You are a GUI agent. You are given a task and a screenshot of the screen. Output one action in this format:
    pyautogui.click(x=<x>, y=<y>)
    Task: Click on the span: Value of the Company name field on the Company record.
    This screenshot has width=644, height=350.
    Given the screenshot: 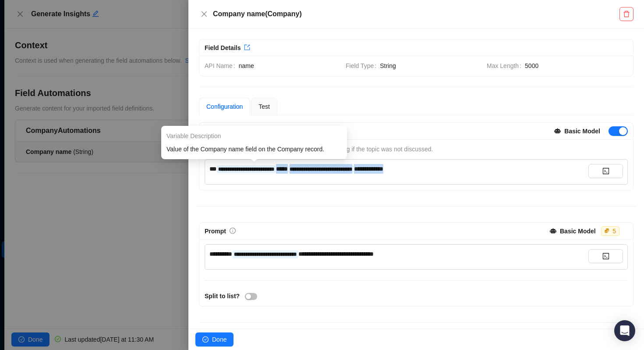 What is the action you would take?
    pyautogui.click(x=254, y=150)
    